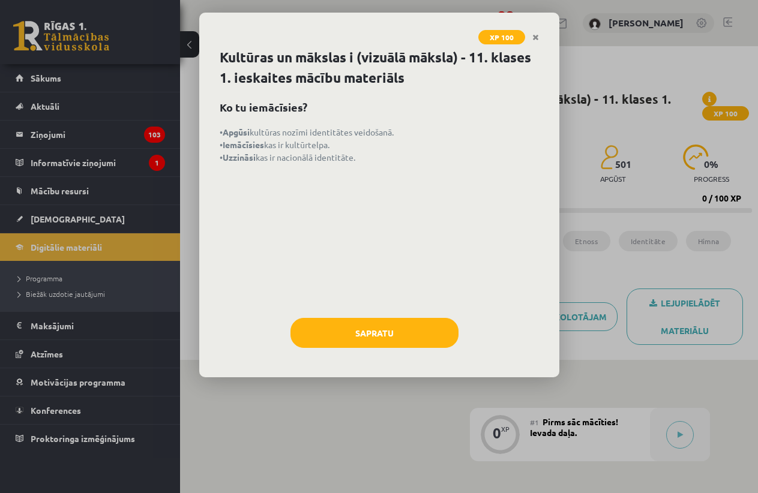  What do you see at coordinates (502, 37) in the screenshot?
I see `span: XP 100` at bounding box center [502, 37].